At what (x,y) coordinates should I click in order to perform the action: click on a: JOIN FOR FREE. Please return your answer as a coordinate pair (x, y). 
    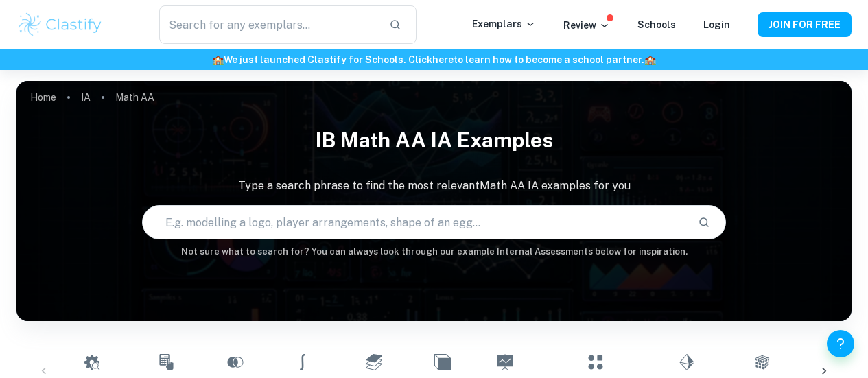
    Looking at the image, I should click on (804, 24).